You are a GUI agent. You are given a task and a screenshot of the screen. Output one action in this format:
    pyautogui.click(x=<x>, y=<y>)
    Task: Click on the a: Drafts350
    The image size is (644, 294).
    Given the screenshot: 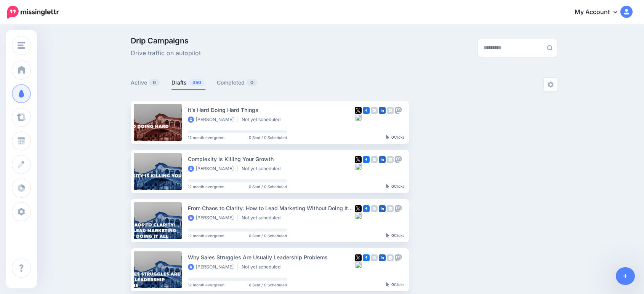 What is the action you would take?
    pyautogui.click(x=188, y=83)
    